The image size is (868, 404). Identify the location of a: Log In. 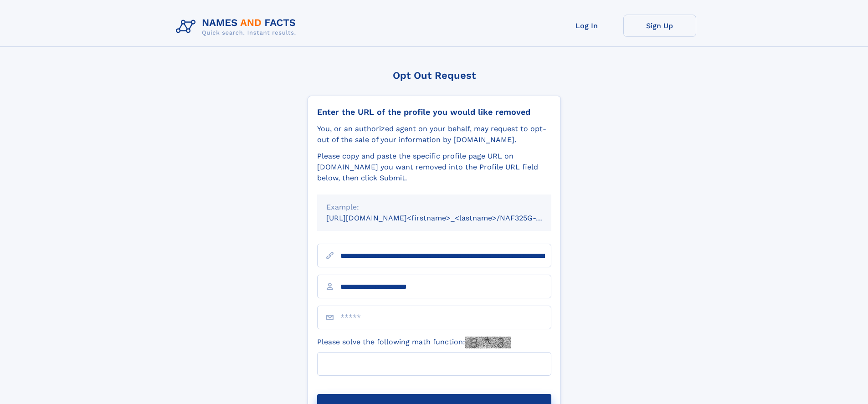
(587, 26).